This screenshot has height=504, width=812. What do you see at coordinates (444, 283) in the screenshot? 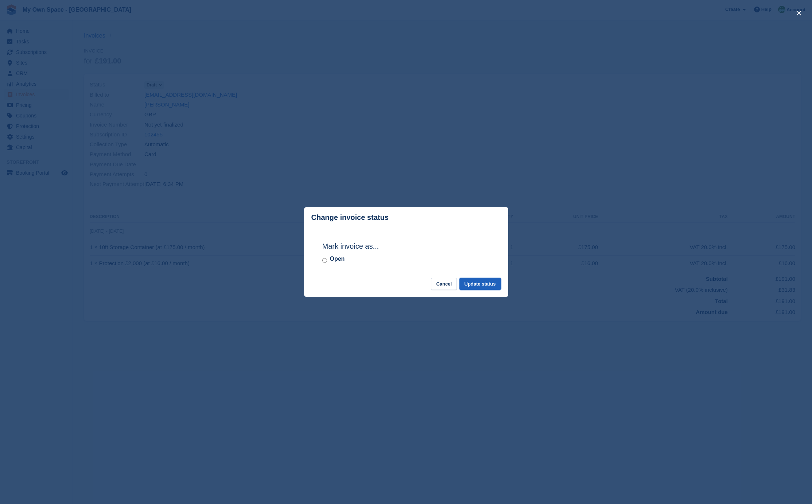
I see `button: Cancel` at bounding box center [444, 283].